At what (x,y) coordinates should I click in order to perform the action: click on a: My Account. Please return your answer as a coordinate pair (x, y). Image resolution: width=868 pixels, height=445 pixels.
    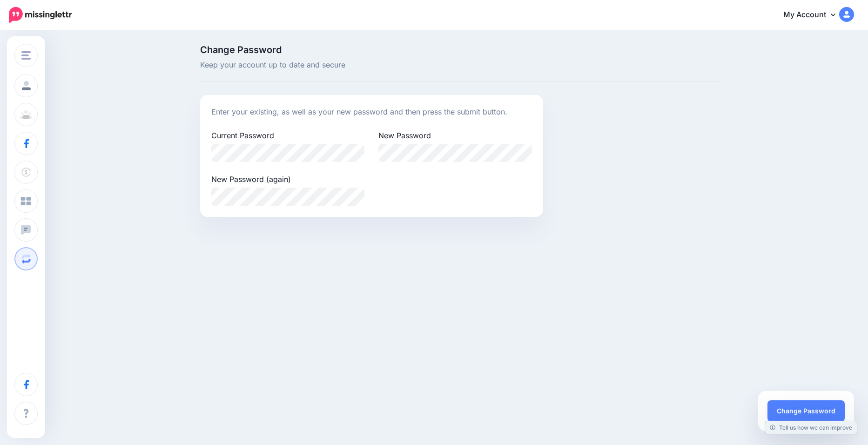
    Looking at the image, I should click on (814, 15).